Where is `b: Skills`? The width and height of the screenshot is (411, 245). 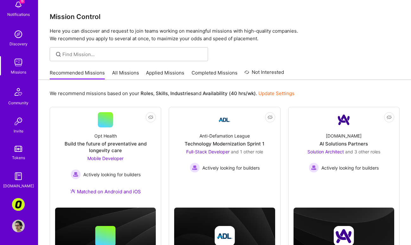 b: Skills is located at coordinates (162, 93).